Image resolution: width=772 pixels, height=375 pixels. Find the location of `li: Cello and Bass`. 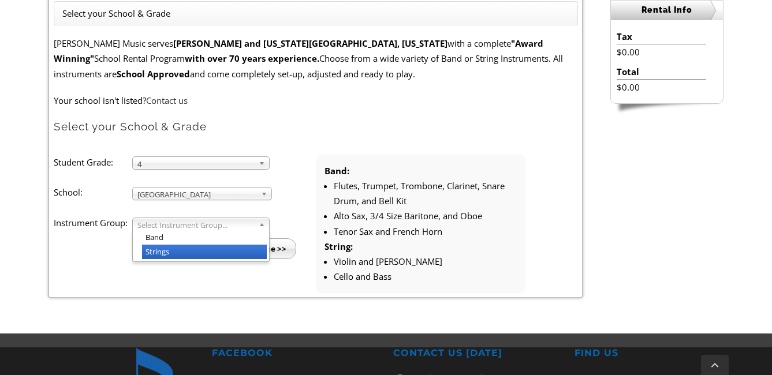

li: Cello and Bass is located at coordinates (425, 277).